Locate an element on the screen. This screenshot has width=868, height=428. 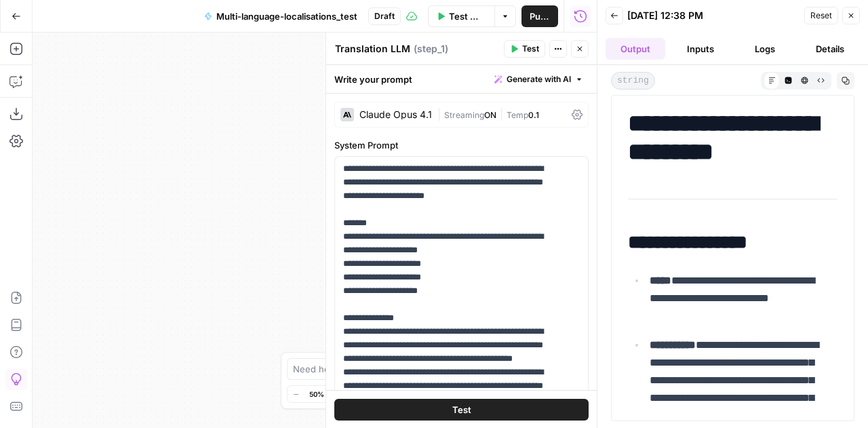
span: ON is located at coordinates (490, 115).